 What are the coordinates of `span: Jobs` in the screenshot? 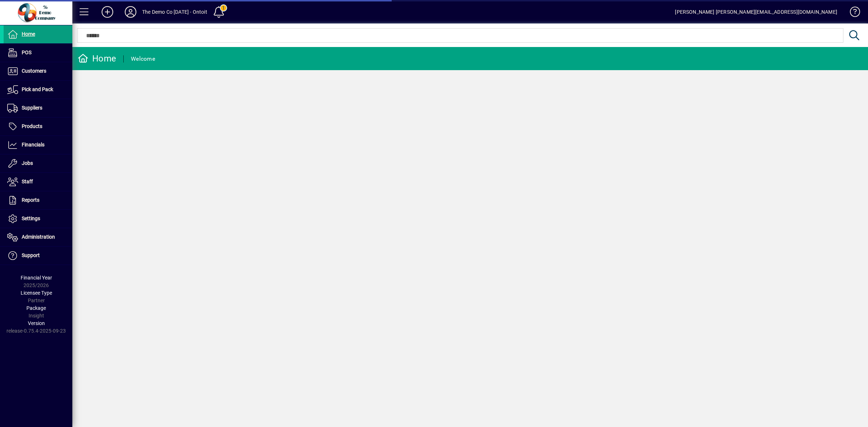 It's located at (27, 163).